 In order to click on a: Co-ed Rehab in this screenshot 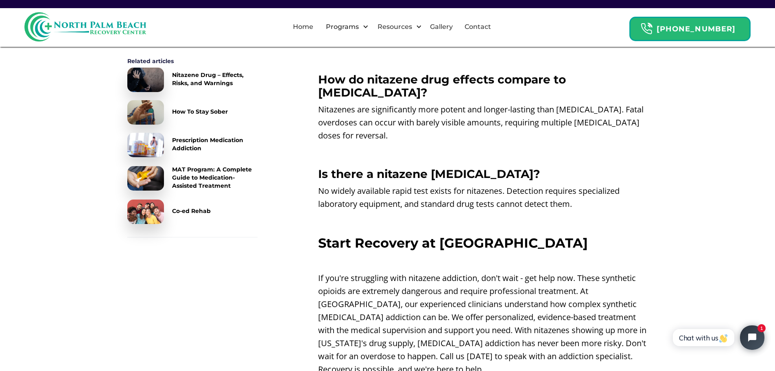, I will do `click(192, 211)`.